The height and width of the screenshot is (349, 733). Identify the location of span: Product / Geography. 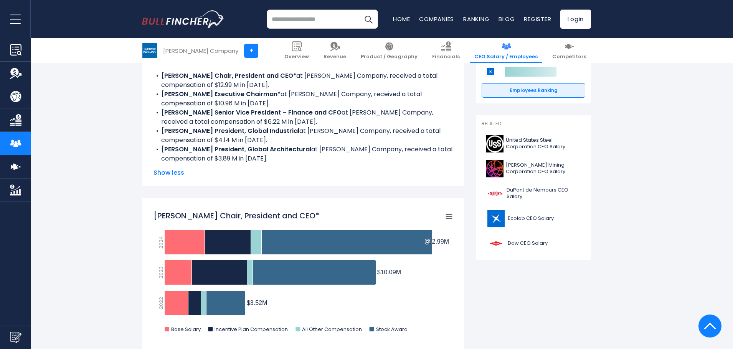
(389, 57).